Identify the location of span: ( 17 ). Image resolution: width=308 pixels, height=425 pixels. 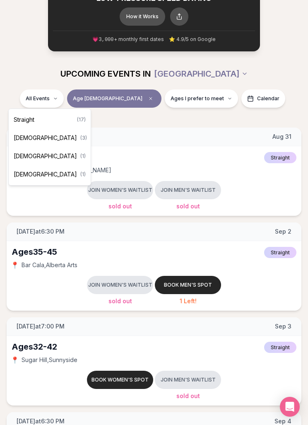
(81, 120).